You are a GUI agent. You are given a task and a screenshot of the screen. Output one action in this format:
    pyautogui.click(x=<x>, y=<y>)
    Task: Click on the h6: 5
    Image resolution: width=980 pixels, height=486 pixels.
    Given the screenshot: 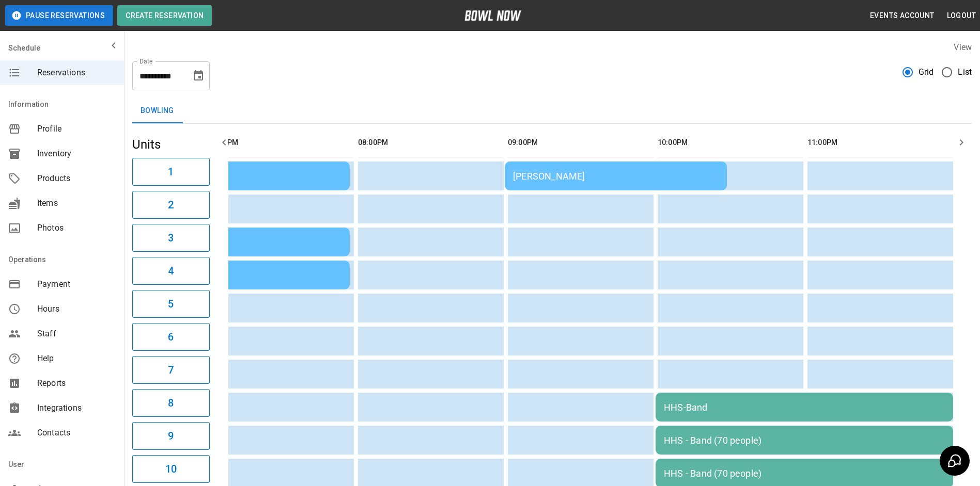 What is the action you would take?
    pyautogui.click(x=170, y=304)
    